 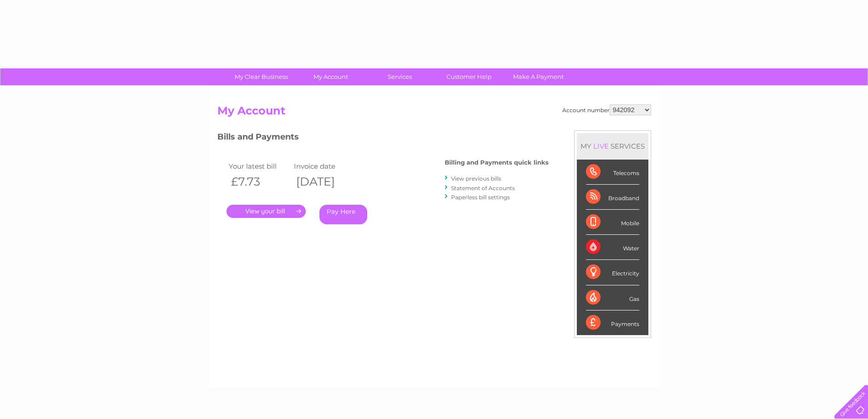 What do you see at coordinates (434, 113) in the screenshot?
I see `h2: My Account` at bounding box center [434, 113].